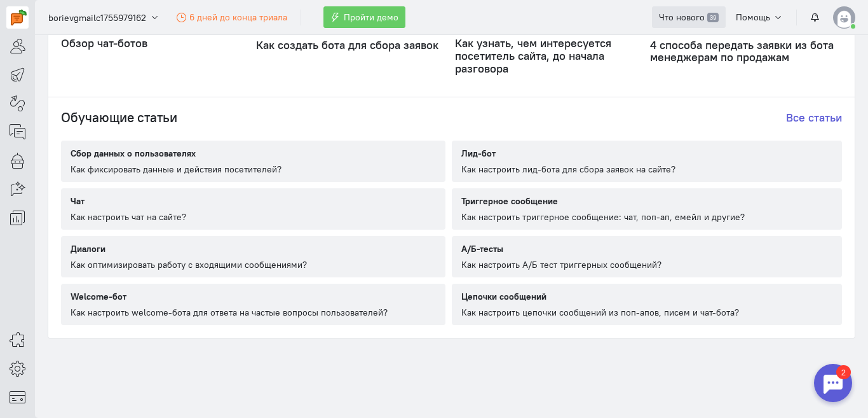 The width and height of the screenshot is (868, 418). I want to click on div: Как оптимизировать работу с входящими сообщениями?, so click(189, 264).